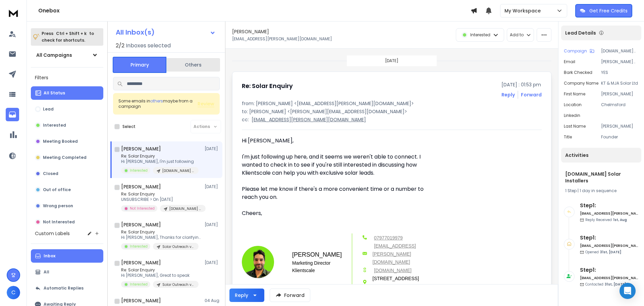  What do you see at coordinates (608, 11) in the screenshot?
I see `p: Get Free Credits` at bounding box center [608, 11].